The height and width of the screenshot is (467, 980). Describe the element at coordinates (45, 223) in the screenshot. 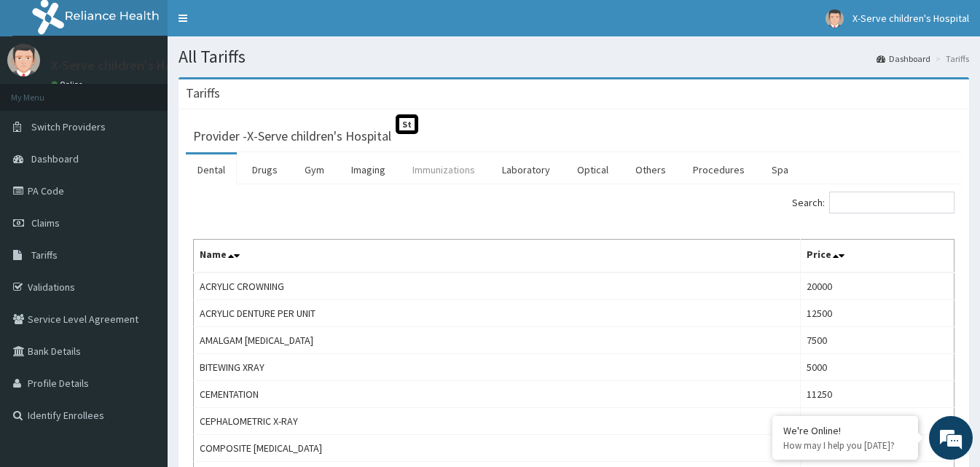

I see `span: Claims` at that location.